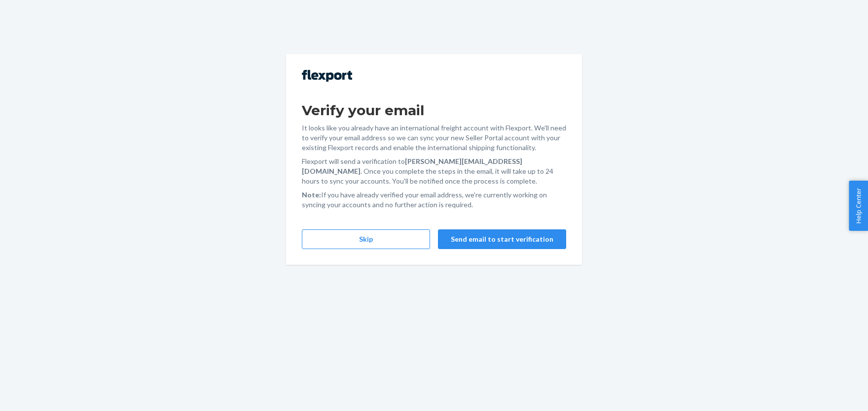 This screenshot has width=868, height=411. I want to click on span: Help Center, so click(858, 206).